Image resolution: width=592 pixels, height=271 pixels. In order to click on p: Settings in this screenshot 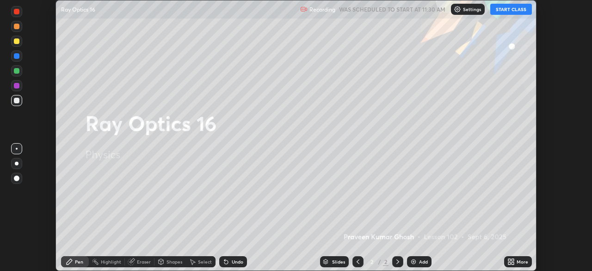, I will do `click(472, 9)`.